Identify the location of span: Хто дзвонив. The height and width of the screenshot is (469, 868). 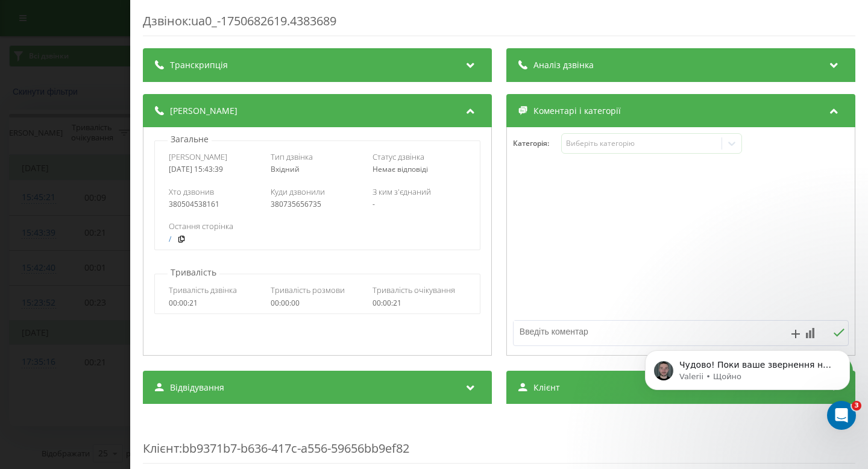
(191, 191).